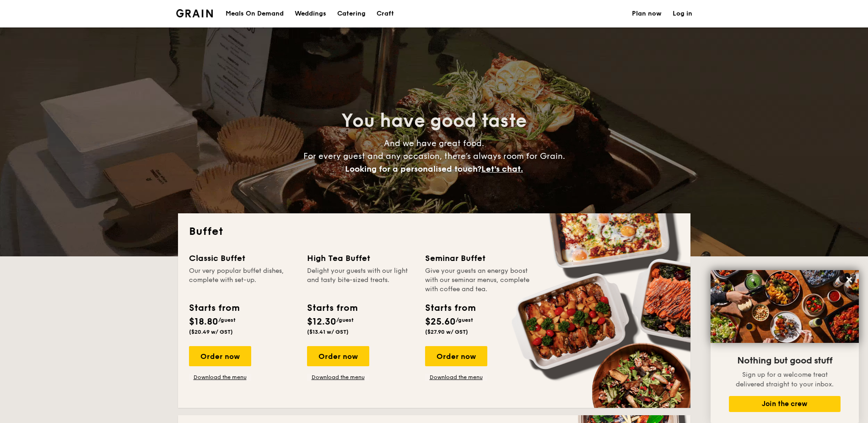 This screenshot has width=868, height=423. Describe the element at coordinates (785, 361) in the screenshot. I see `span: Nothing but good stuff` at that location.